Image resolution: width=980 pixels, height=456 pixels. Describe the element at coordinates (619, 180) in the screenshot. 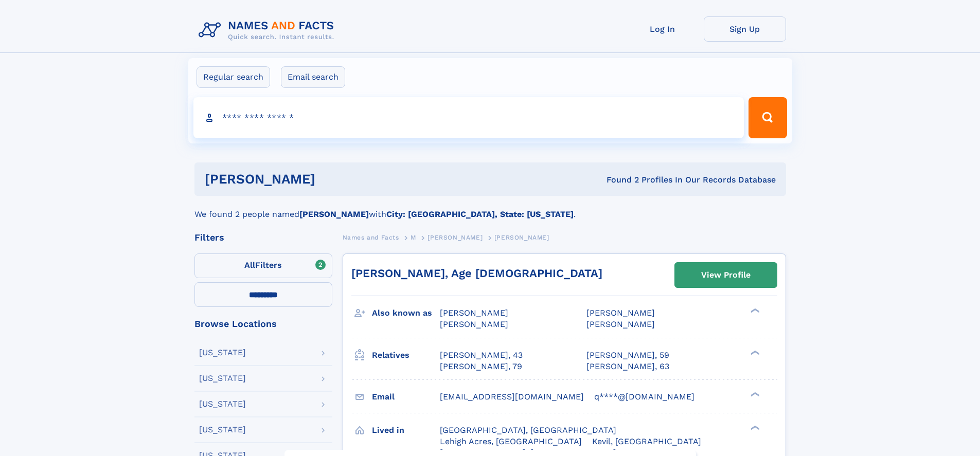

I see `div: Found 2 Profiles In Our Records Database` at that location.